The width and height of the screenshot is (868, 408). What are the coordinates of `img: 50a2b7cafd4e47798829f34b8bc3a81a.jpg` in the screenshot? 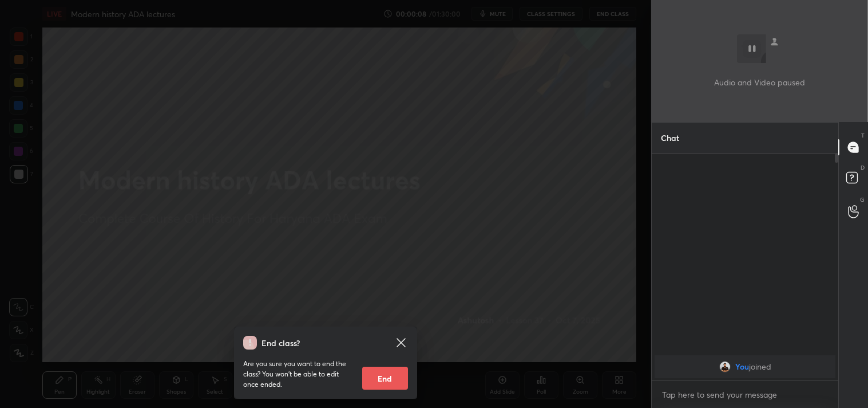 It's located at (725, 366).